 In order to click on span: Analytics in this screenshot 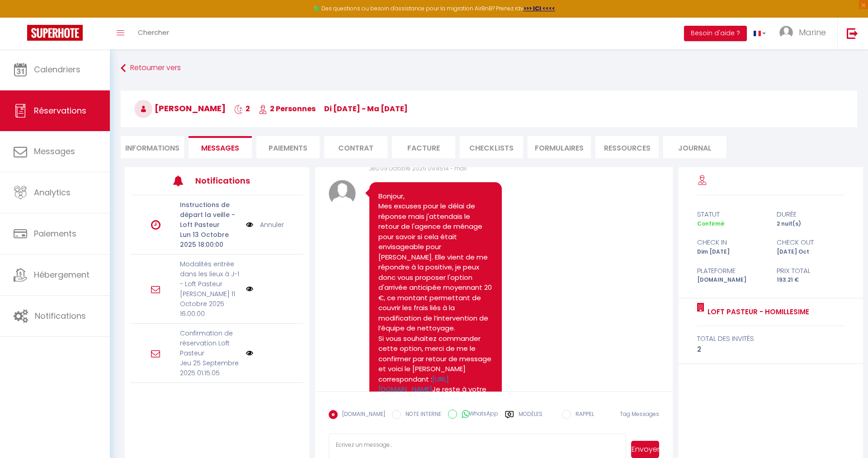, I will do `click(52, 192)`.